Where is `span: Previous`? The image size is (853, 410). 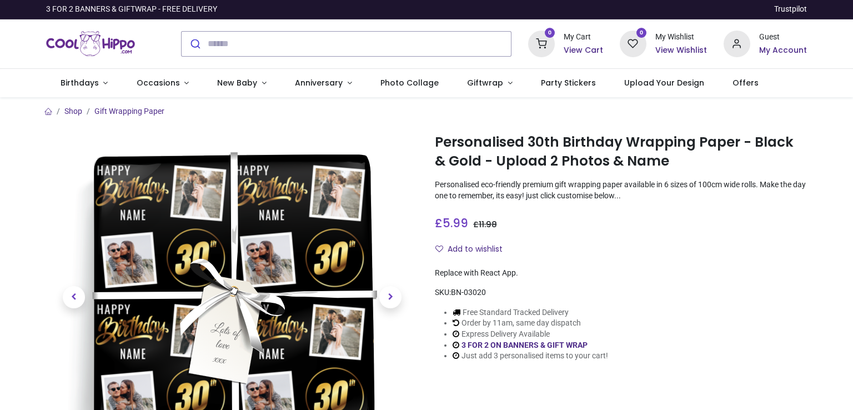
span: Previous is located at coordinates (74, 297).